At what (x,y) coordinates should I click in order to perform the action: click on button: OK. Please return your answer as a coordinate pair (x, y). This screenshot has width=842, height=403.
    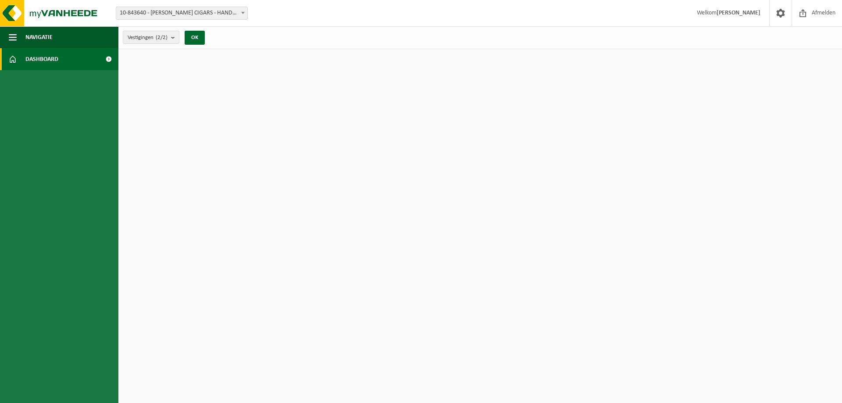
    Looking at the image, I should click on (195, 38).